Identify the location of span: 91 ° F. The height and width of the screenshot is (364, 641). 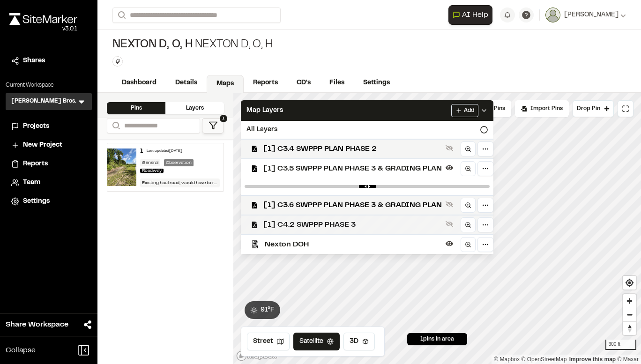
(268, 310).